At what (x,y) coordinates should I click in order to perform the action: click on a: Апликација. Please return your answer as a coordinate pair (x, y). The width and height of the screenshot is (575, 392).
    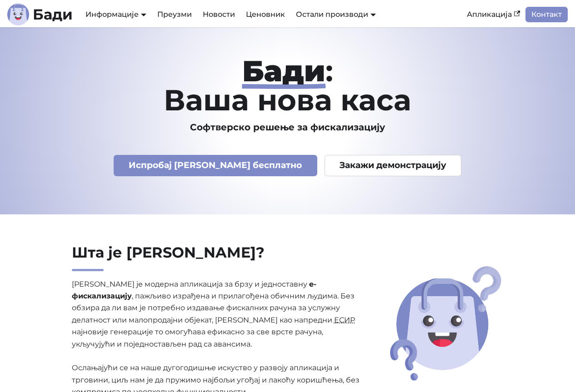
    Looking at the image, I should click on (493, 14).